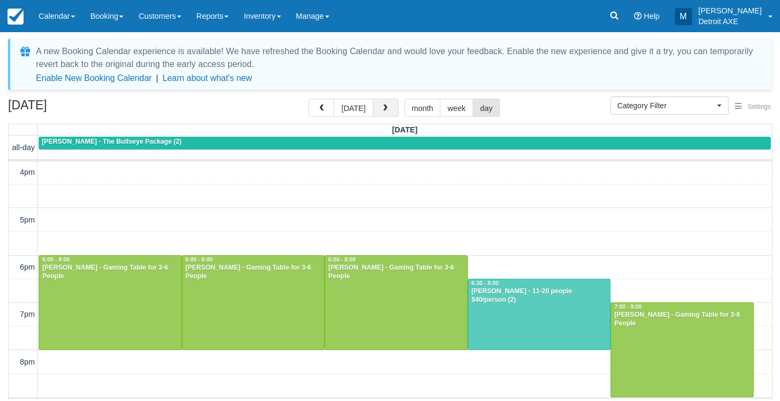  What do you see at coordinates (759, 107) in the screenshot?
I see `span: Settings` at bounding box center [759, 107].